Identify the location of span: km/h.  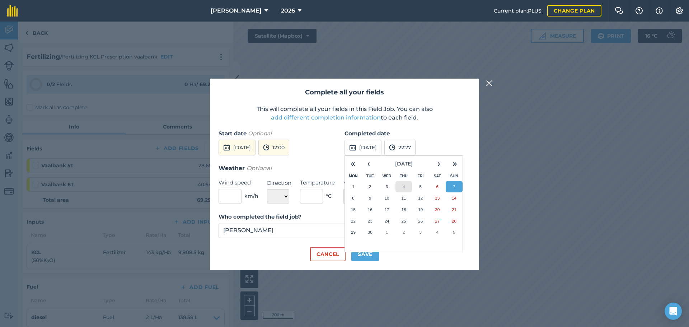
(251, 196).